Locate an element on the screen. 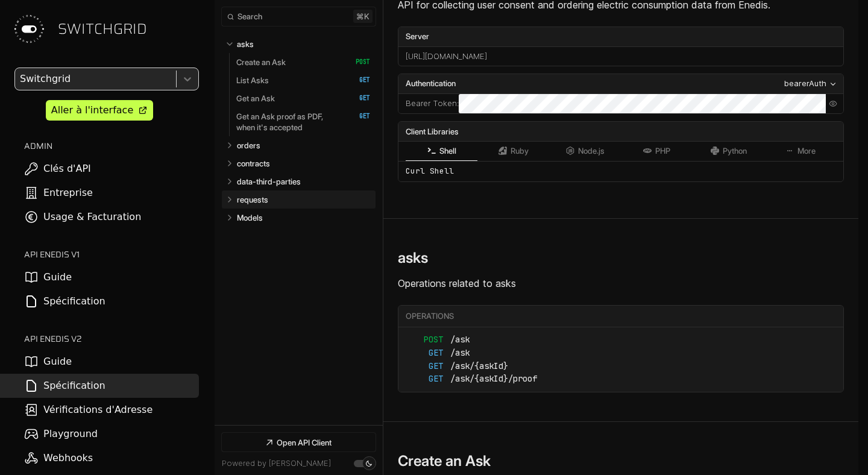  div: bearerAuth is located at coordinates (805, 84).